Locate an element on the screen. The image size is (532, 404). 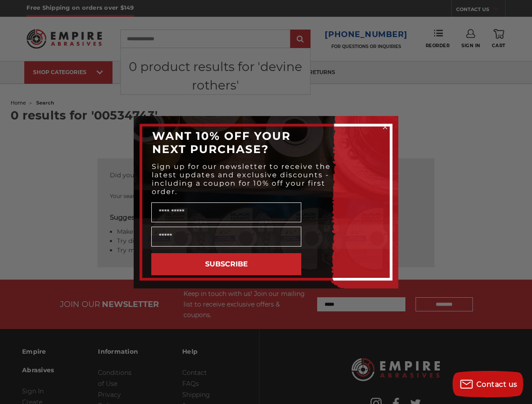
button: SUBSCRIBE is located at coordinates (226, 264).